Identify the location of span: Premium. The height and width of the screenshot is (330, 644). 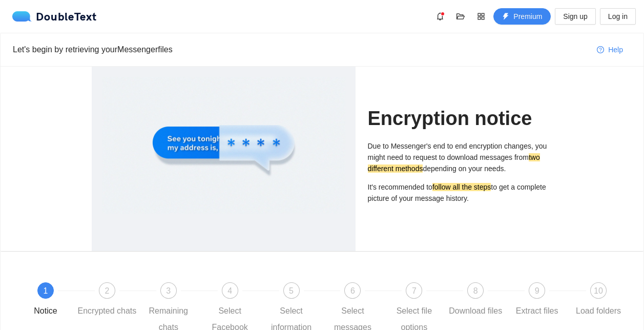
(528, 17).